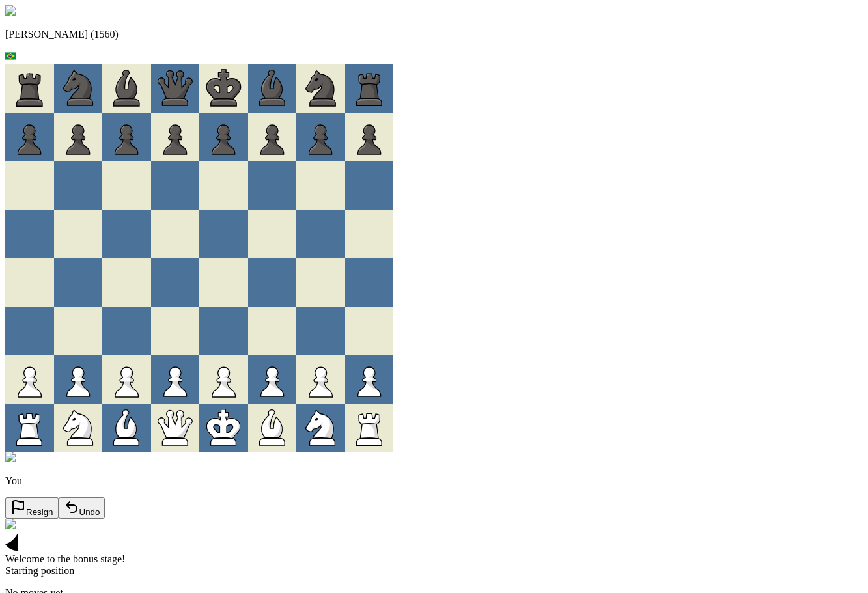 This screenshot has width=868, height=593. Describe the element at coordinates (31, 507) in the screenshot. I see `button: Resign` at that location.